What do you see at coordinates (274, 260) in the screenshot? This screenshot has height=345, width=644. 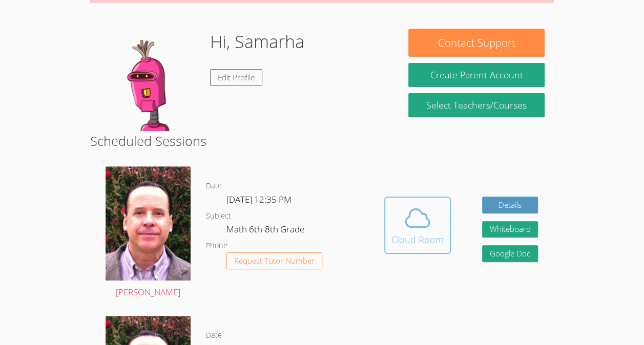 I see `span: Request Tutor Number` at bounding box center [274, 260].